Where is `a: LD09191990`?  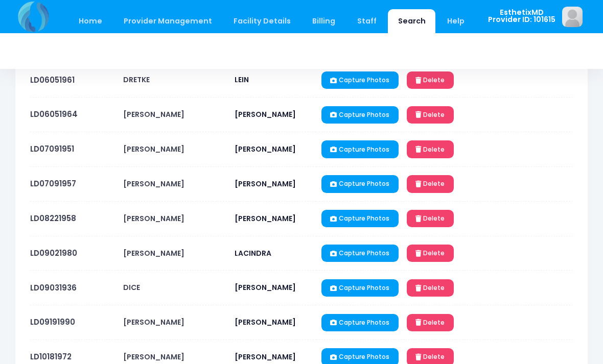
a: LD09191990 is located at coordinates (53, 321).